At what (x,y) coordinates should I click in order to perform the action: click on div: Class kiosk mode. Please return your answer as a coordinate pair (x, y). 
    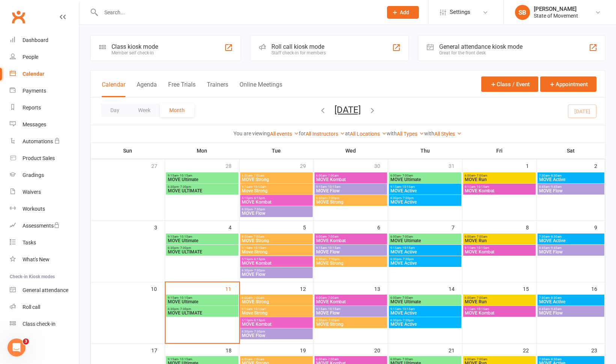
    Looking at the image, I should click on (135, 46).